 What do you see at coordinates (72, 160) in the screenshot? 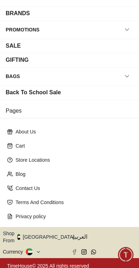
I see `p: Store Locations` at bounding box center [72, 160].